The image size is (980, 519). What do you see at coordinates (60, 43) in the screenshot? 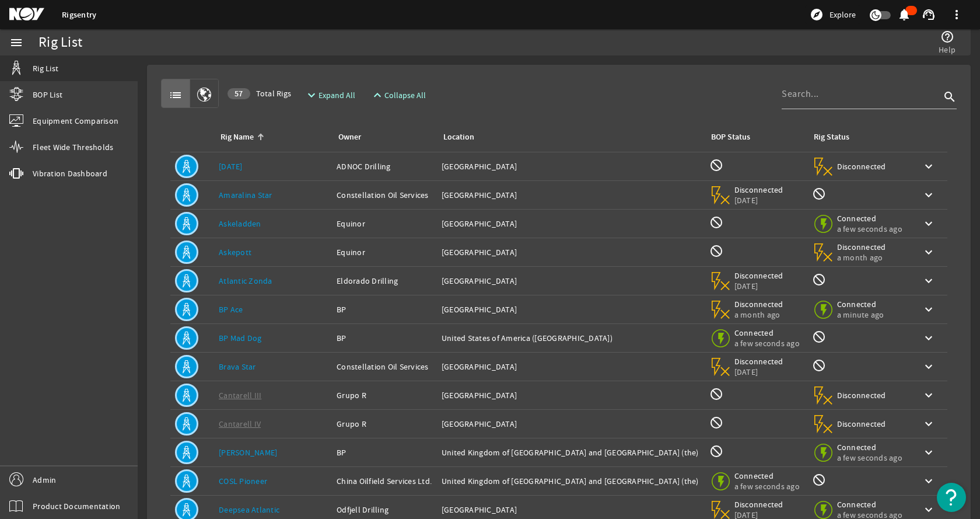
I see `div: Rig List` at bounding box center [60, 43].